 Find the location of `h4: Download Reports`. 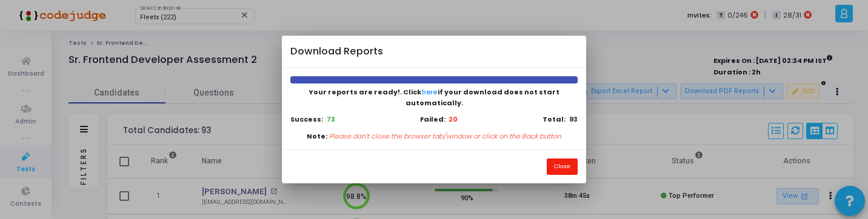

h4: Download Reports is located at coordinates (337, 51).